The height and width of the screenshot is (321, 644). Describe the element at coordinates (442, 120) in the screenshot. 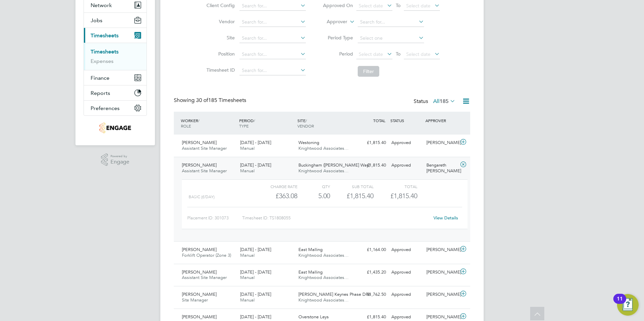

I see `div: APPROVER` at that location.